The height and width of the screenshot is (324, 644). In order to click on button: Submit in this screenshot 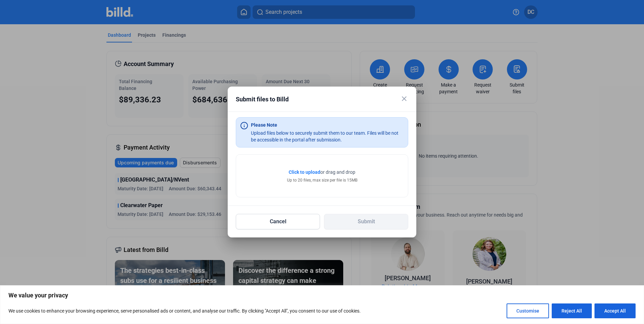, I will do `click(366, 221)`.